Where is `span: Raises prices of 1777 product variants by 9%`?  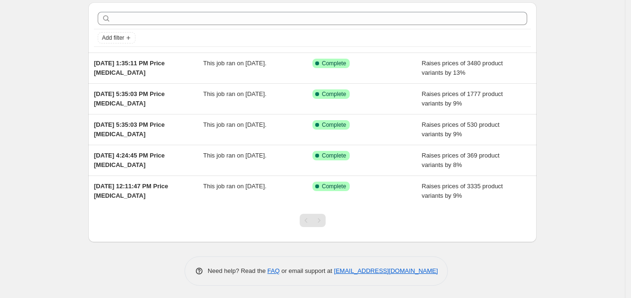 span: Raises prices of 1777 product variants by 9% is located at coordinates (463, 98).